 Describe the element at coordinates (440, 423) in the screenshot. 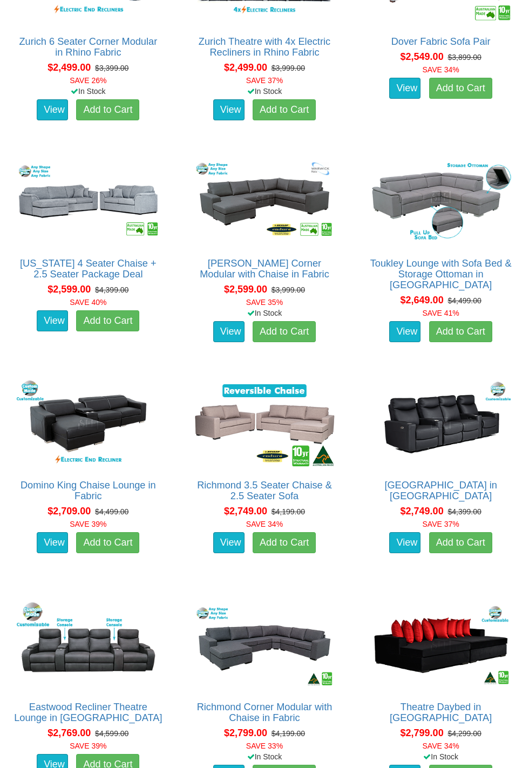

I see `img: Bond Theatre Lounge in Fabric` at that location.